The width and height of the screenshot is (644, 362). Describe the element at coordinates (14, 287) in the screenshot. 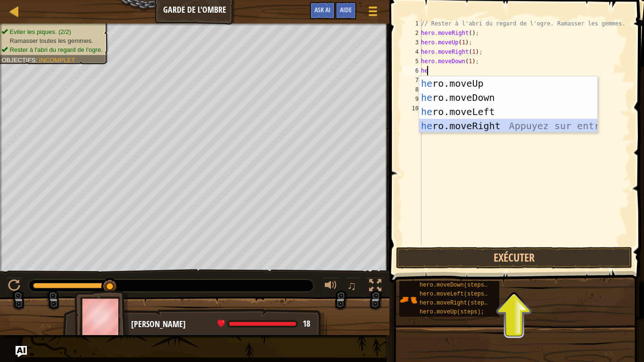

I see `button: Ctrl + P: Pause` at that location.